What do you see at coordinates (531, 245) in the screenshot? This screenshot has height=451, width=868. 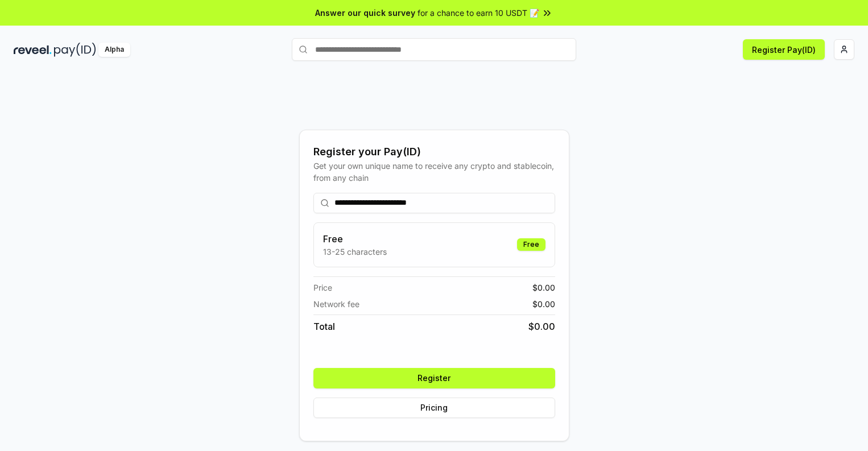 I see `div: Free` at bounding box center [531, 245].